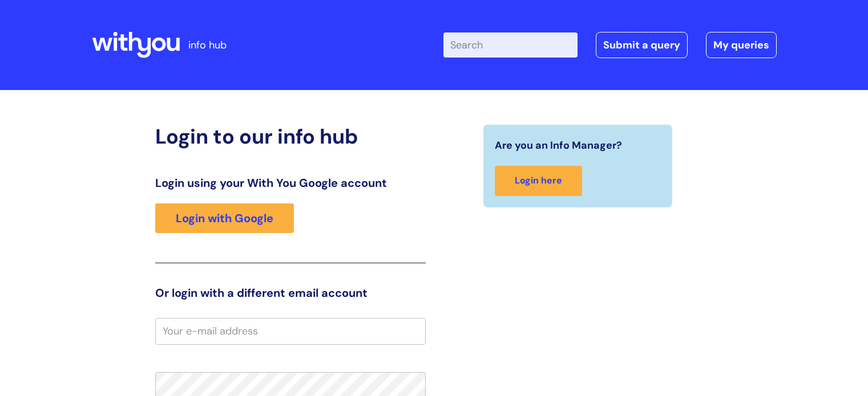  Describe the element at coordinates (291, 331) in the screenshot. I see `input: Your e-mail address` at that location.